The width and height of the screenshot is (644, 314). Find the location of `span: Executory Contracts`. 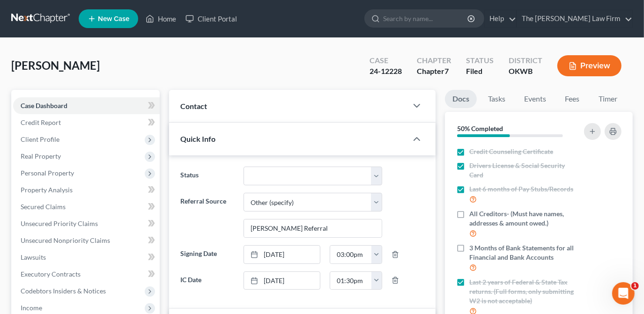

span: Executory Contracts is located at coordinates (51, 274).